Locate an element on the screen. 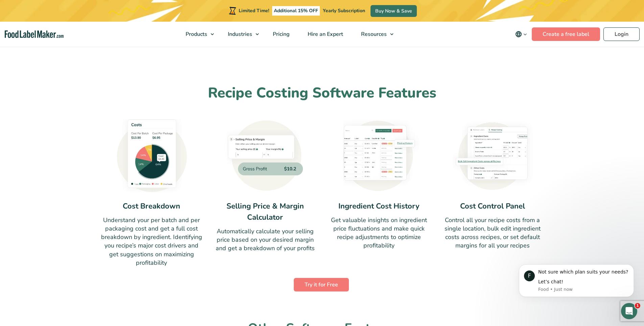 The height and width of the screenshot is (326, 644). span: 1 is located at coordinates (637, 306).